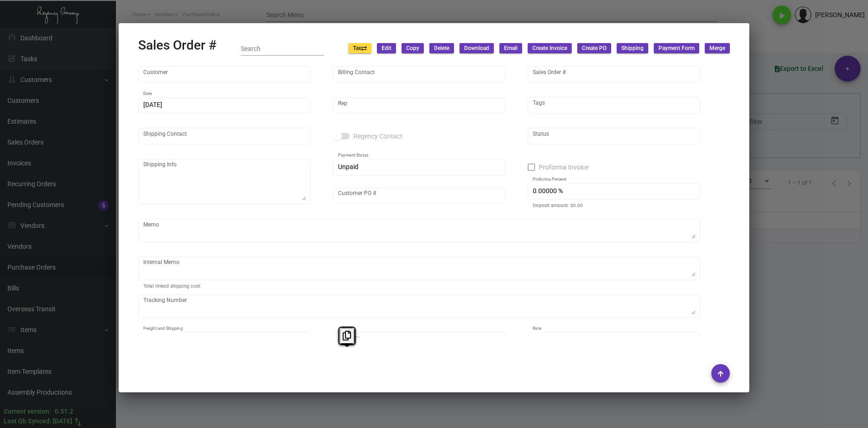 The height and width of the screenshot is (428, 868). I want to click on h2: Sales Order #, so click(178, 45).